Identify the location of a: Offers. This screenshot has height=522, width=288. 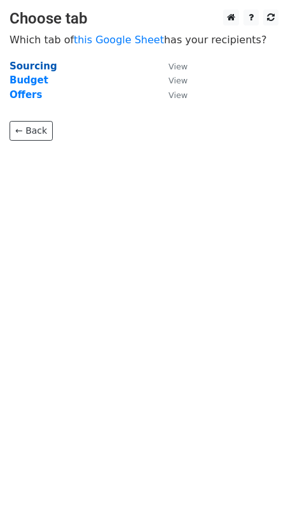
(25, 95).